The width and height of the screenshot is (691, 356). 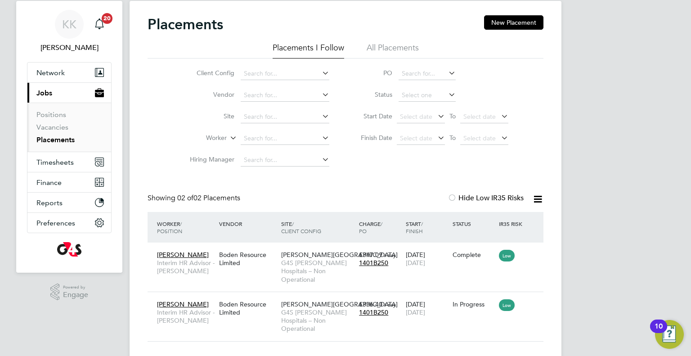 What do you see at coordinates (380, 227) in the screenshot?
I see `div: Charge` at bounding box center [380, 227].